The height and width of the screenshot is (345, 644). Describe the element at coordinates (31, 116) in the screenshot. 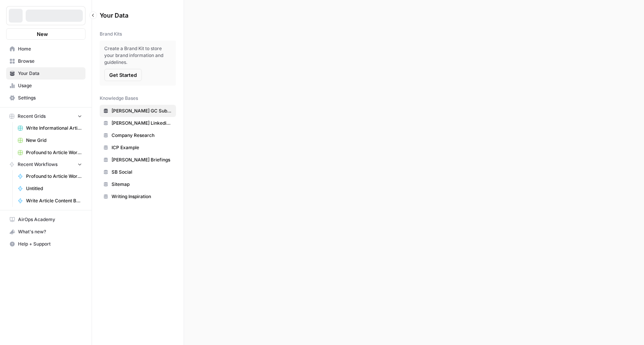

I see `span: Recent Grids` at that location.